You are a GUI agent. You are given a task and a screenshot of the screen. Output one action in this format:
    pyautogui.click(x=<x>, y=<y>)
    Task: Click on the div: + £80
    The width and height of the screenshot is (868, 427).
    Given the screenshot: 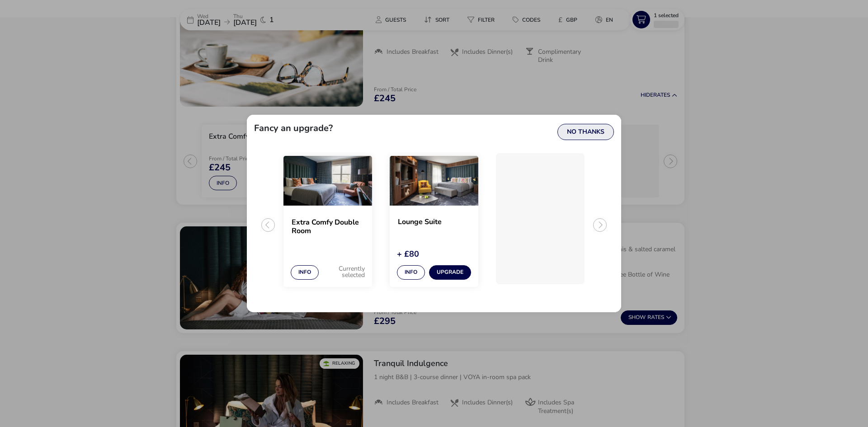 What is the action you would take?
    pyautogui.click(x=434, y=254)
    